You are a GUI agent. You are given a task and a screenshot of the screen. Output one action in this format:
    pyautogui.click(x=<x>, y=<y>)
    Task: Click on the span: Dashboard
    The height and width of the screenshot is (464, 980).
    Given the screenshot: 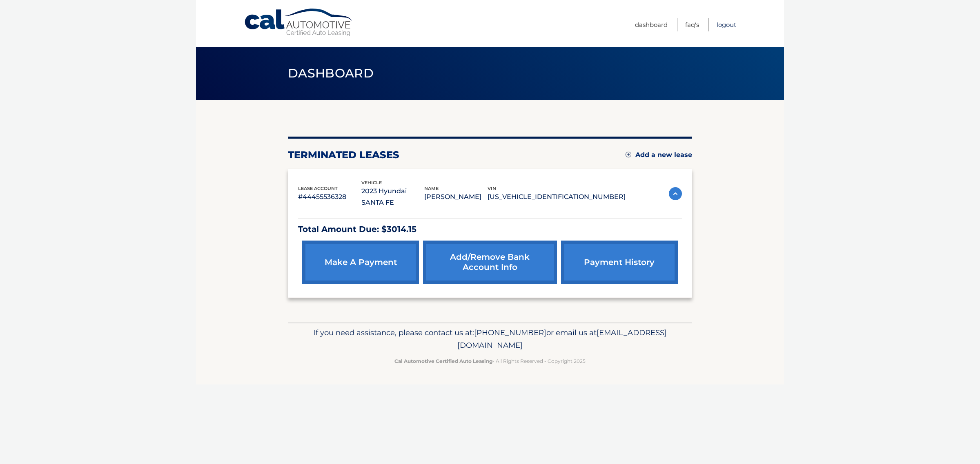 What is the action you would take?
    pyautogui.click(x=331, y=73)
    